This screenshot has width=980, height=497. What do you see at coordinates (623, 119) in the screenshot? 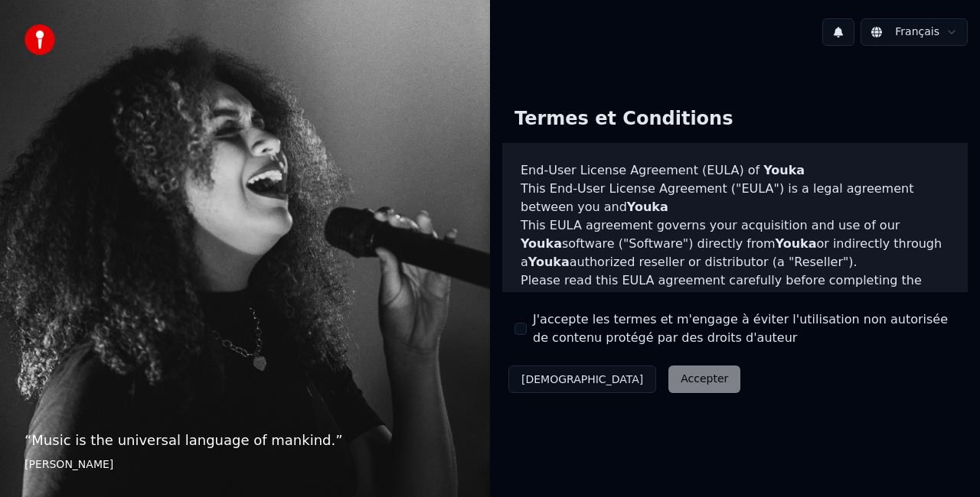
I see `div: Termes et Conditions` at bounding box center [623, 119].